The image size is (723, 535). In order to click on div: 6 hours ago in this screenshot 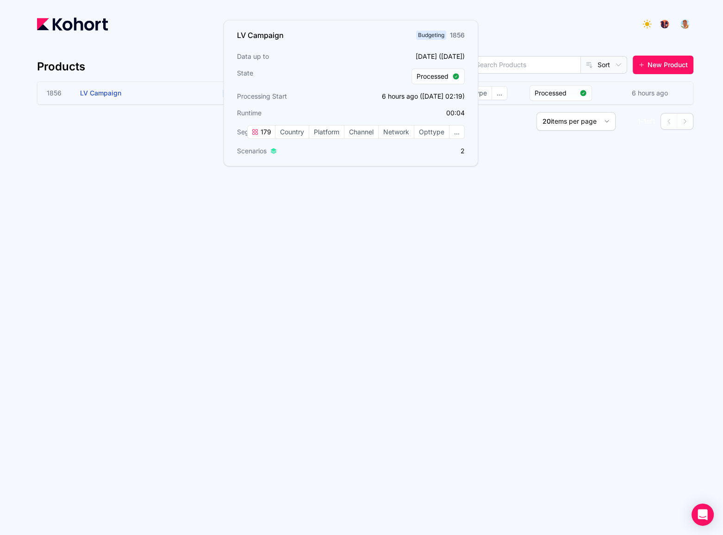, I will do `click(650, 93)`.